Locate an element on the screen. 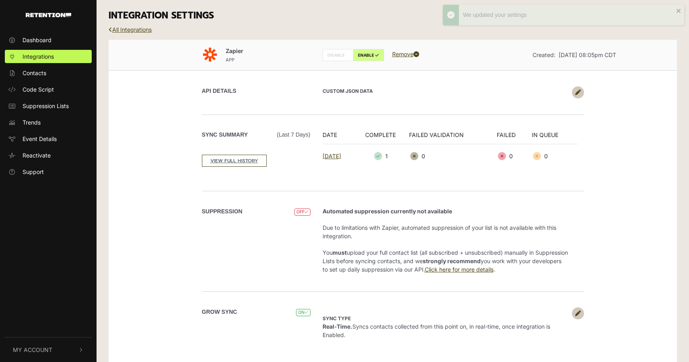 This screenshot has width=689, height=362. a: Suppression Lists is located at coordinates (48, 106).